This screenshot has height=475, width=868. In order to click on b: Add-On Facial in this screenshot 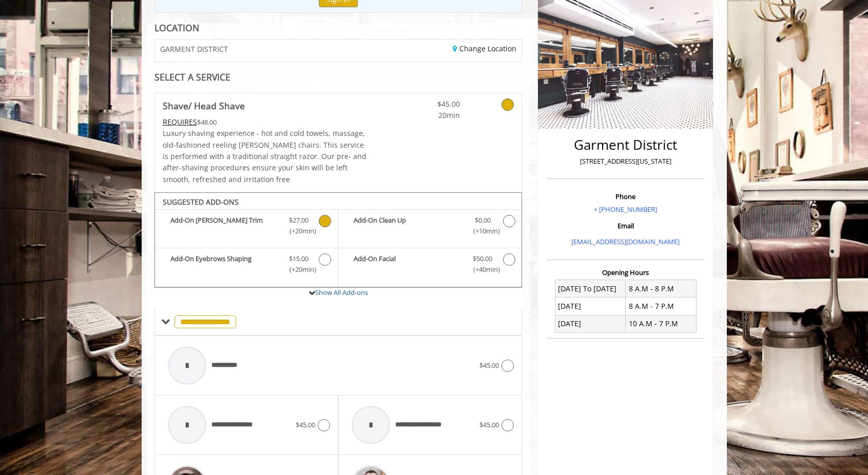, I will do `click(408, 264)`.